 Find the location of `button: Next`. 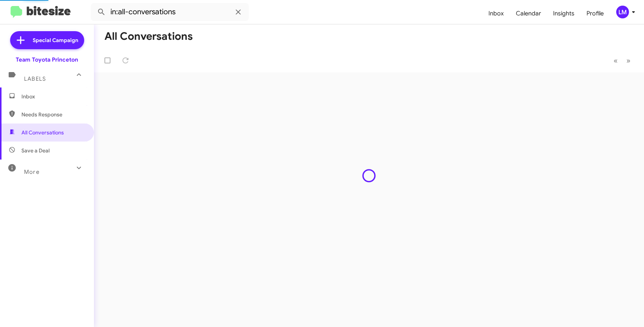

button: Next is located at coordinates (628, 60).